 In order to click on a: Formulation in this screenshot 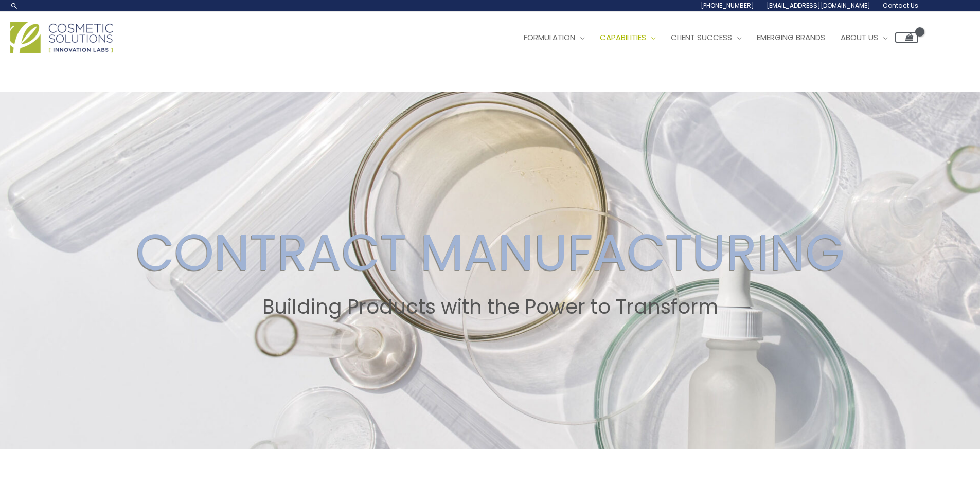, I will do `click(554, 38)`.